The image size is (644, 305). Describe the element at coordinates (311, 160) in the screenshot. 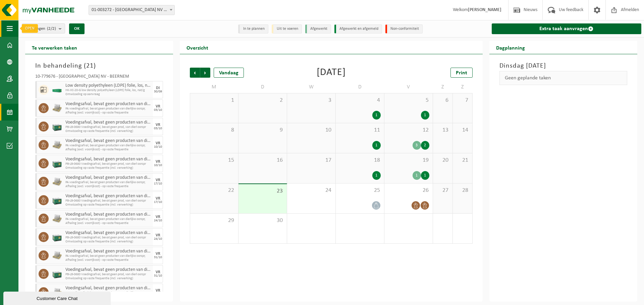

I see `span: 17` at that location.